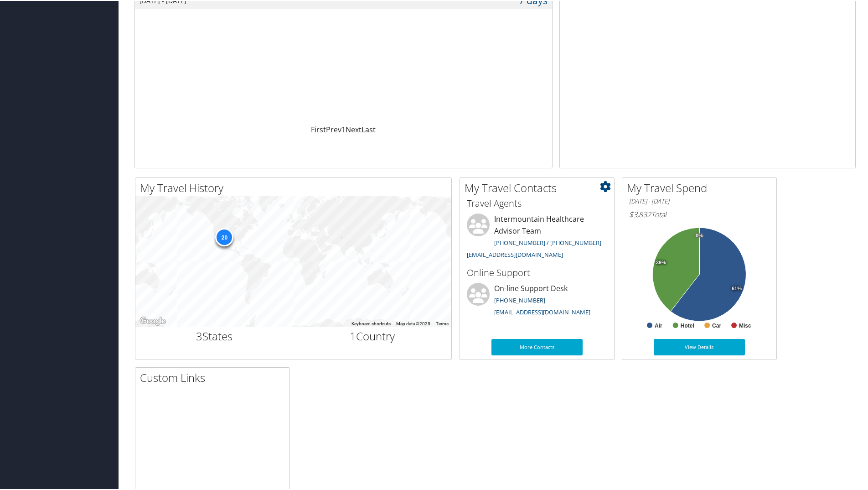 This screenshot has width=868, height=490. Describe the element at coordinates (640, 213) in the screenshot. I see `span: $3,832` at that location.